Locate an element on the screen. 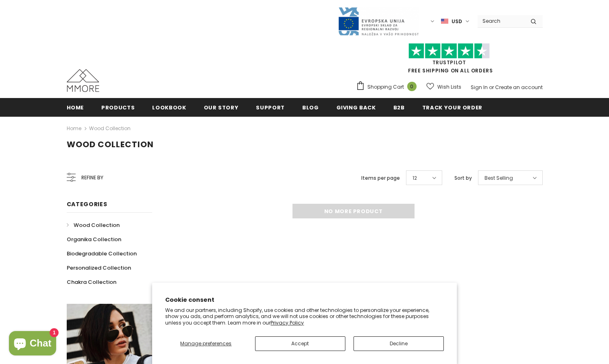 This screenshot has width=609, height=364. span: Products is located at coordinates (118, 107).